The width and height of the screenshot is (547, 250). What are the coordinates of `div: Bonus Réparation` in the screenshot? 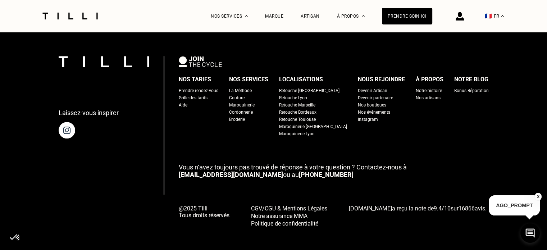 It's located at (472, 91).